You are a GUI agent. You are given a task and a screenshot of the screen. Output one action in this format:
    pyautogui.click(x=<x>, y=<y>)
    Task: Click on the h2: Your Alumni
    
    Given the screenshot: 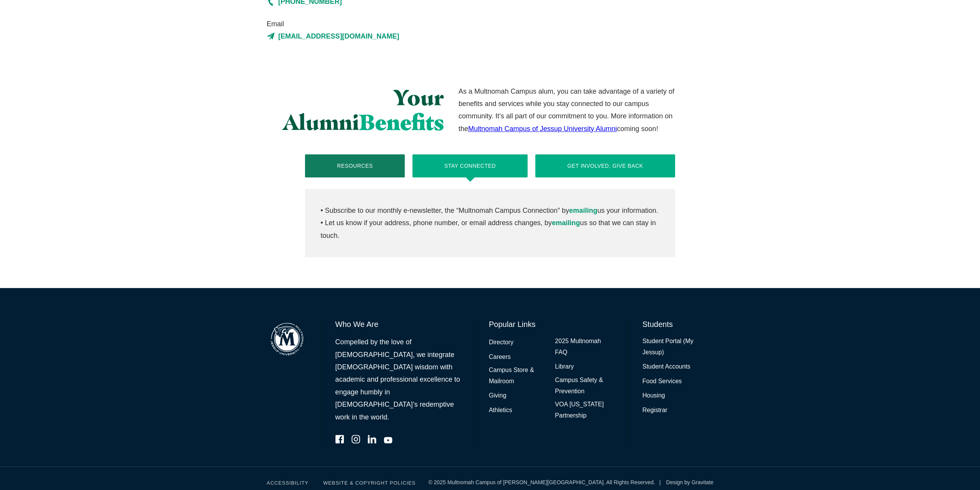 What is the action you would take?
    pyautogui.click(x=355, y=110)
    